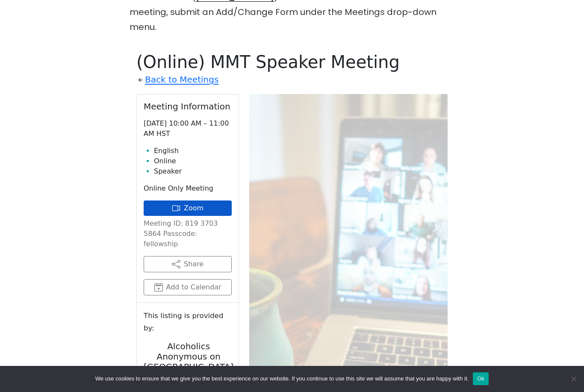 This screenshot has width=584, height=392. Describe the element at coordinates (188, 264) in the screenshot. I see `button: Share` at that location.